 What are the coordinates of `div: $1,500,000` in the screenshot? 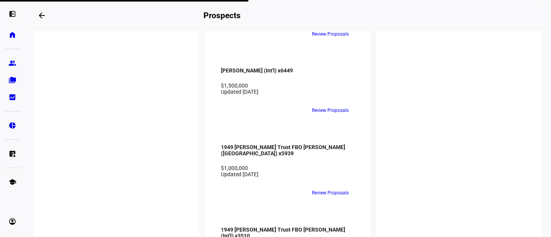 It's located at (288, 86).